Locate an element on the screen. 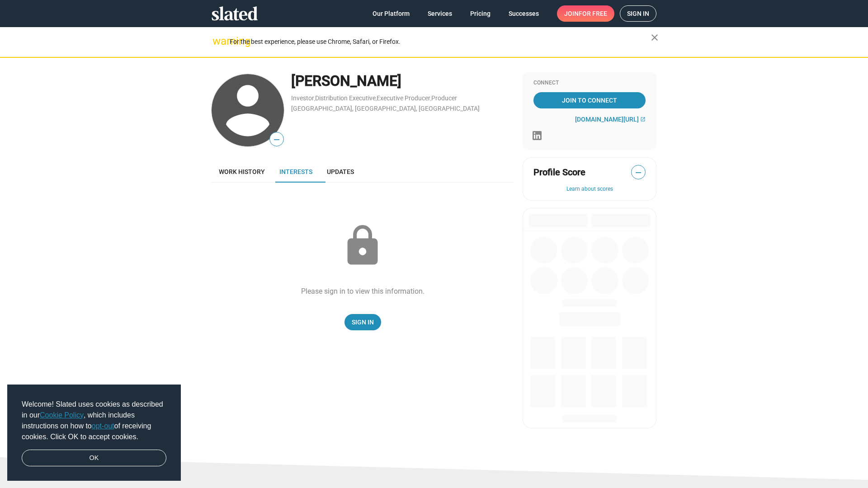 The width and height of the screenshot is (868, 488). a: Executive Producer is located at coordinates (403, 98).